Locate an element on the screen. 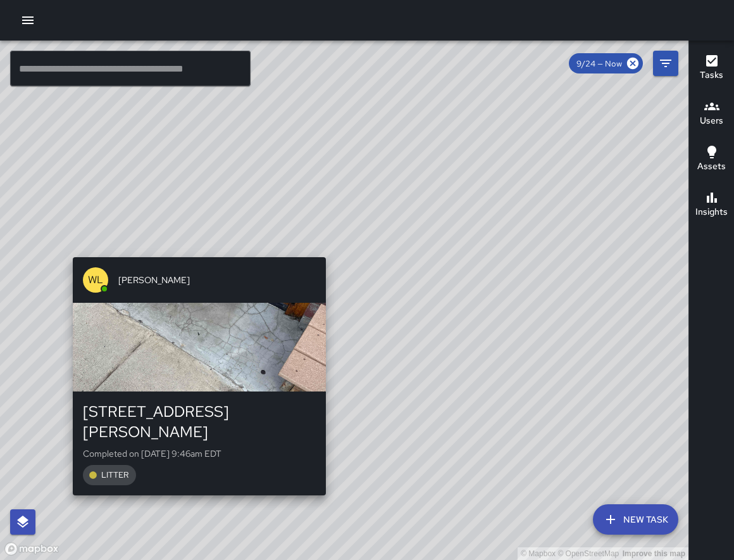 The image size is (734, 560). h6: Insights is located at coordinates (711, 212).